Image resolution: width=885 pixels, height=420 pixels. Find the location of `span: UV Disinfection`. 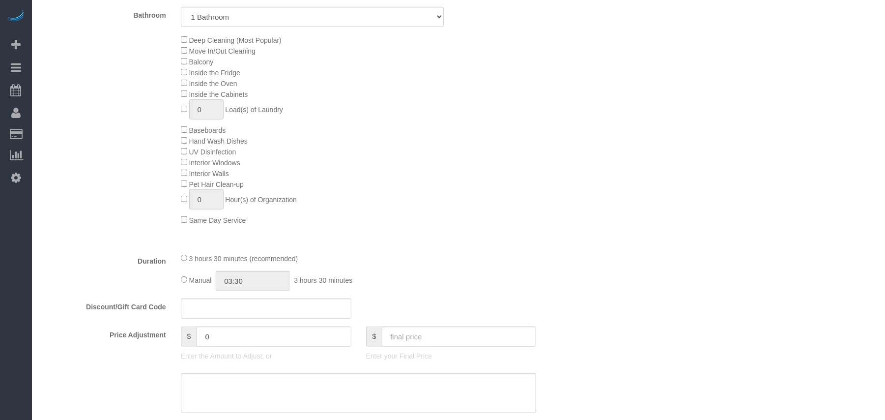

span: UV Disinfection is located at coordinates (213, 152).